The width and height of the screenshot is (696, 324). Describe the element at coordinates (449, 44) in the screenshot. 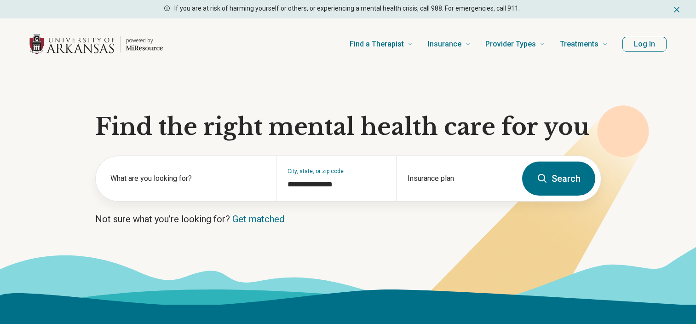

I see `a: Insurance` at that location.